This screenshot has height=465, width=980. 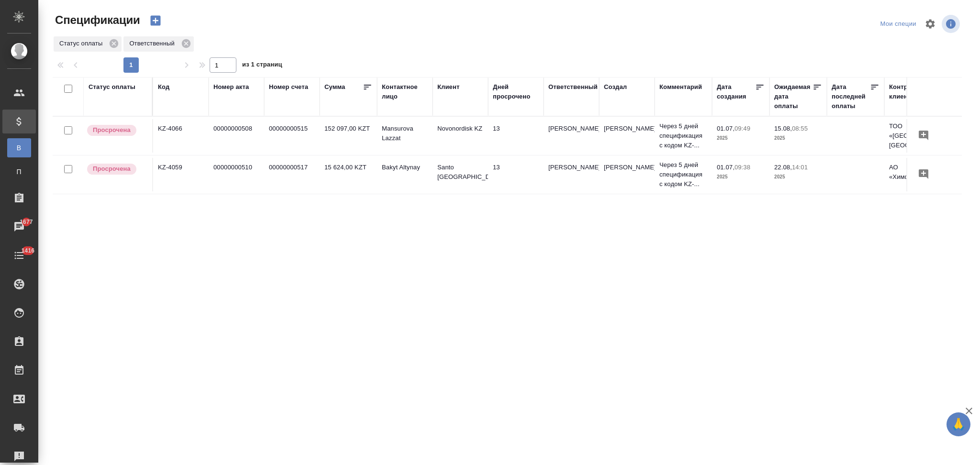 What do you see at coordinates (931, 24) in the screenshot?
I see `span: Настроить таблицу` at bounding box center [931, 24].